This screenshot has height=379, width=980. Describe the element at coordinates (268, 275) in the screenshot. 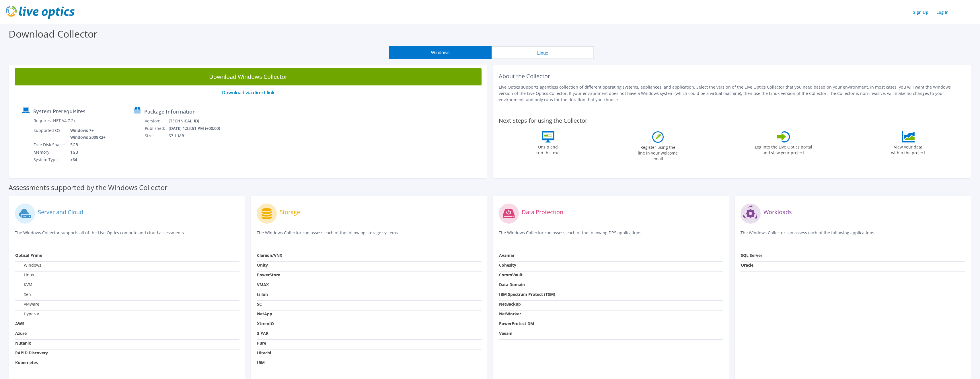

I see `strong: PowerStore` at that location.